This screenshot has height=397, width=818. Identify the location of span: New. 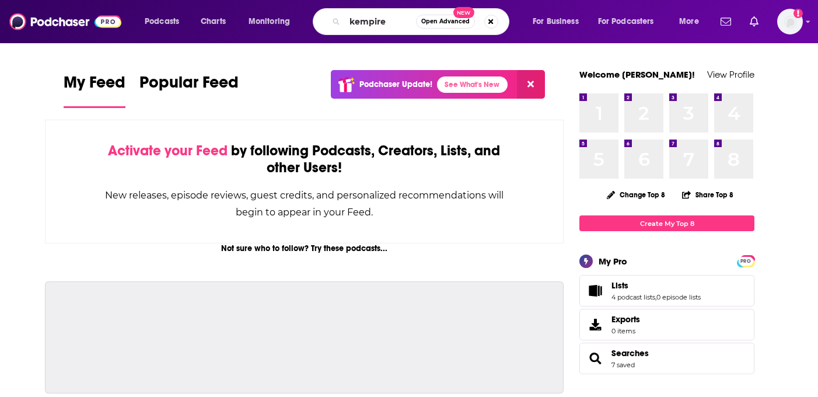
(464, 12).